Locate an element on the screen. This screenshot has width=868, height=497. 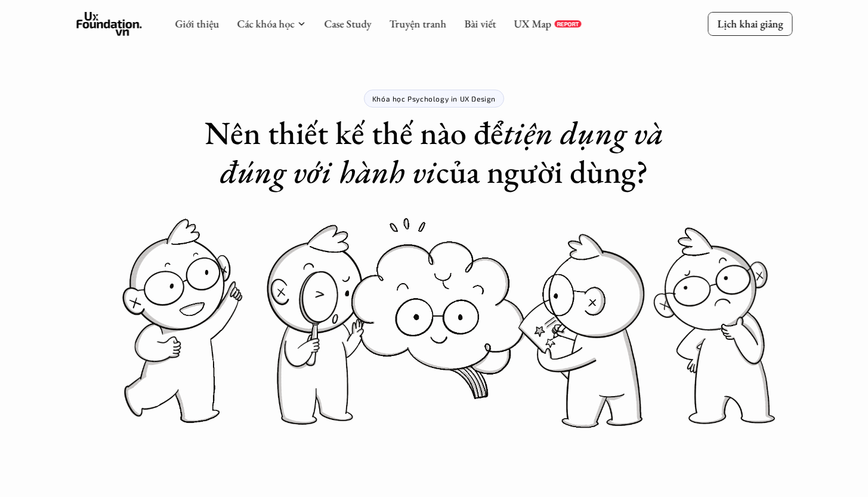
a: Các khóa học is located at coordinates (265, 23).